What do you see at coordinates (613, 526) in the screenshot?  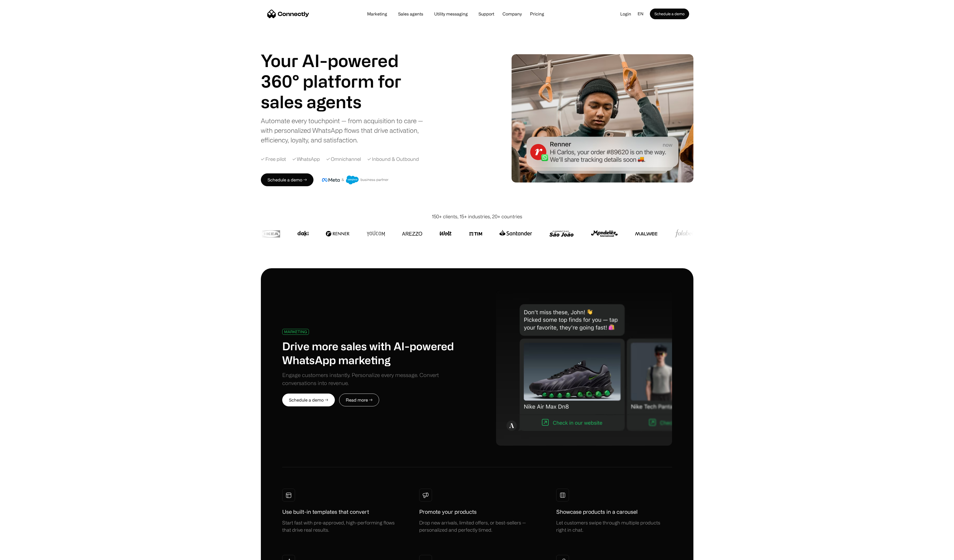 I see `div: Let customers swipe through multiple products right in chat.` at bounding box center [613, 526].